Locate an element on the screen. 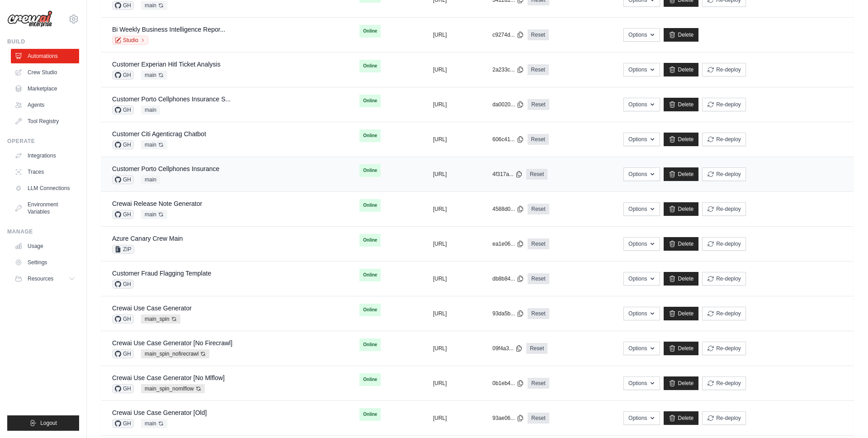 The height and width of the screenshot is (438, 868). button: Resources is located at coordinates (45, 279).